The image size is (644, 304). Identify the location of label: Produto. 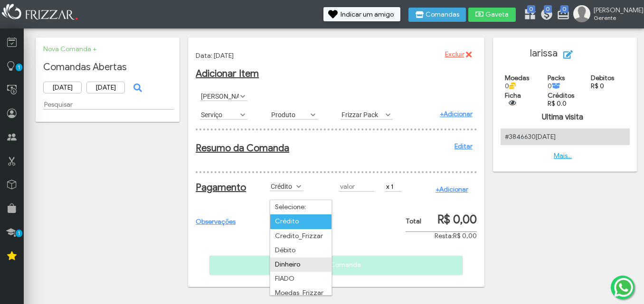
(290, 114).